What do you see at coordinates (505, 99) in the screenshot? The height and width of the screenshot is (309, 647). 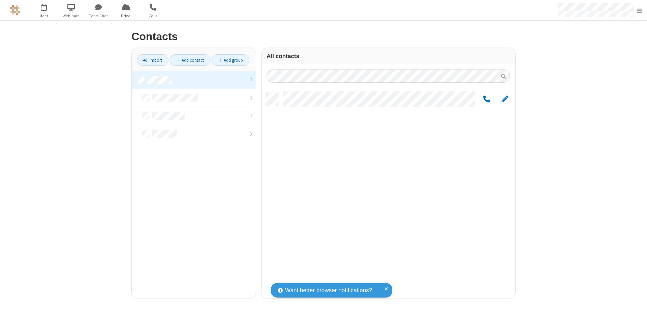 I see `button: Edit` at bounding box center [505, 99].